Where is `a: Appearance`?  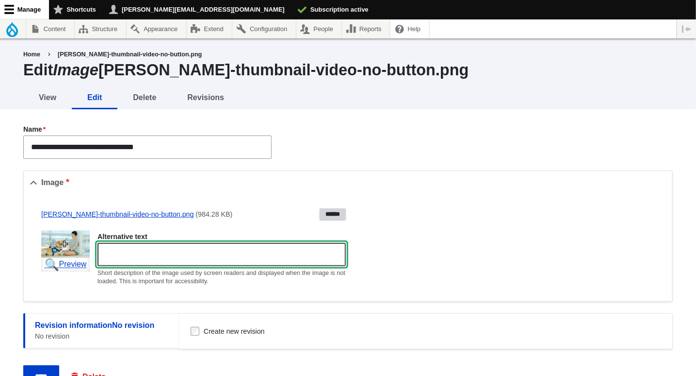 a: Appearance is located at coordinates (156, 29).